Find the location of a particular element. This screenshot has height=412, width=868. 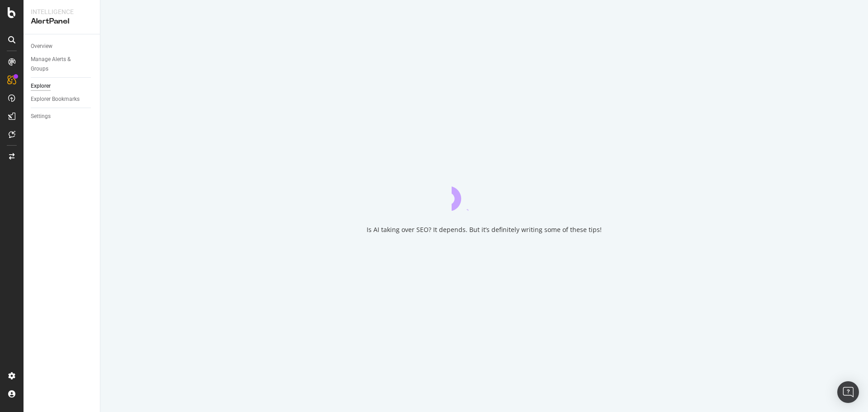

div: animation is located at coordinates (484, 195).